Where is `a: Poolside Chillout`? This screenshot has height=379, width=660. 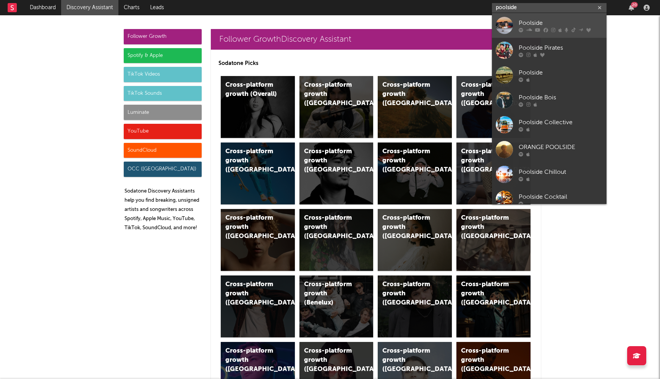
a: Poolside Chillout is located at coordinates (549, 174).